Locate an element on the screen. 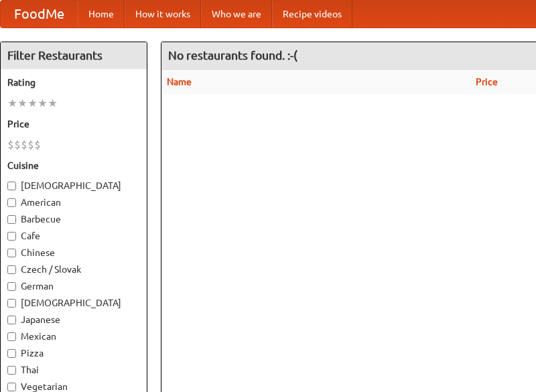 The height and width of the screenshot is (392, 536). input: Thai is located at coordinates (11, 370).